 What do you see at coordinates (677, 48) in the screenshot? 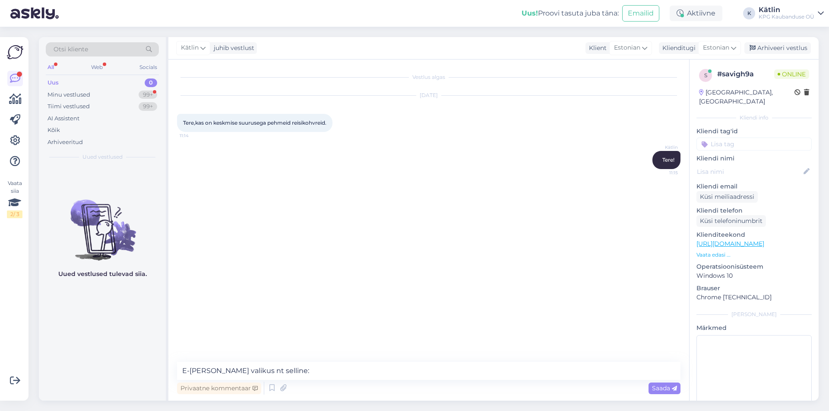
I see `div: Klienditugi` at bounding box center [677, 48].